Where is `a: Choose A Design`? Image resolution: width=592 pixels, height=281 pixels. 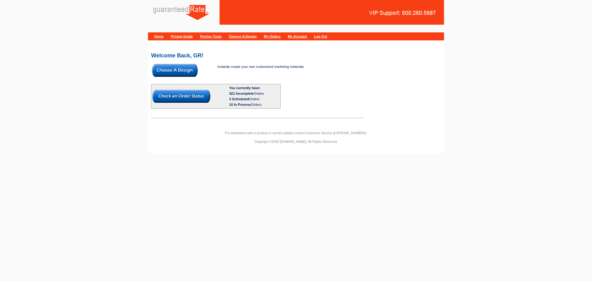
a: Choose A Design is located at coordinates (243, 36).